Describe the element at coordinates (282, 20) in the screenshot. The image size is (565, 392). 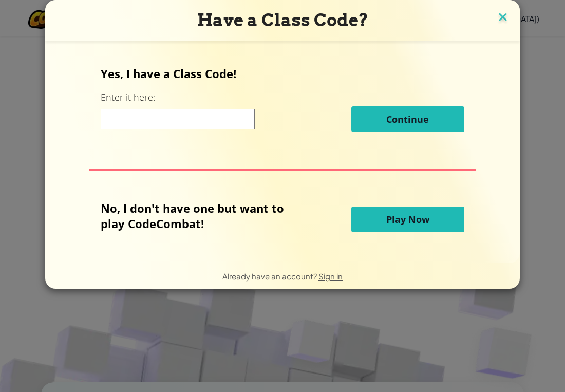
I see `span: Have a Class Code?` at that location.